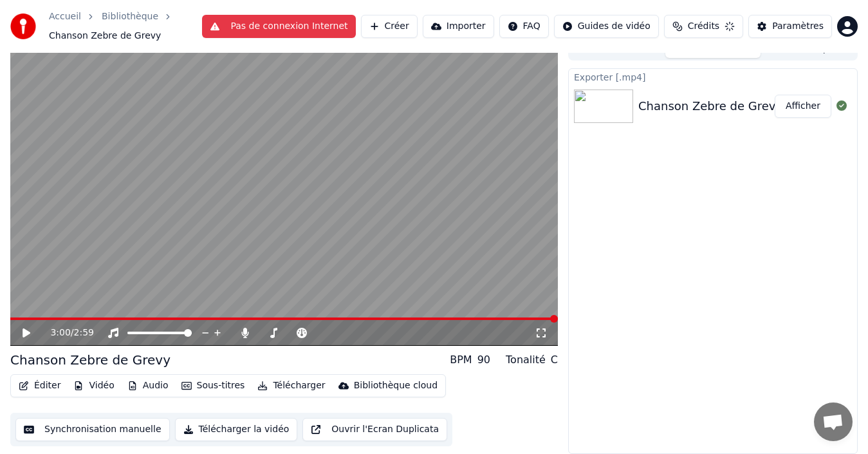 The image size is (868, 454). I want to click on button: Sous-titres, so click(213, 385).